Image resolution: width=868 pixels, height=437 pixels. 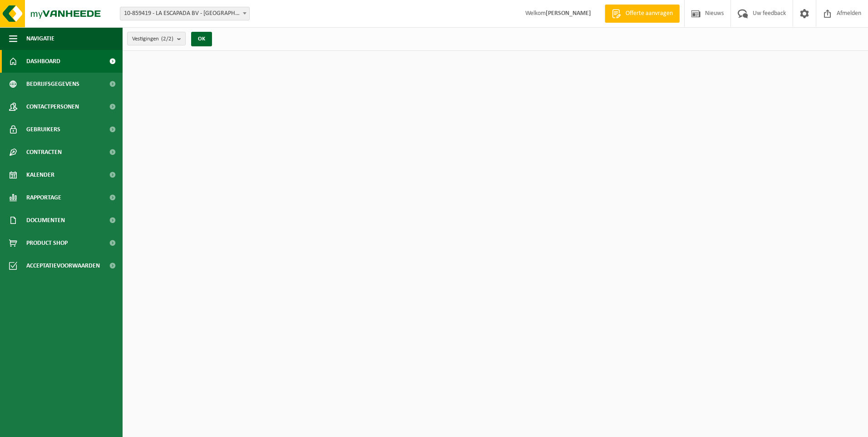 I want to click on span: Contactpersonen, so click(x=53, y=107).